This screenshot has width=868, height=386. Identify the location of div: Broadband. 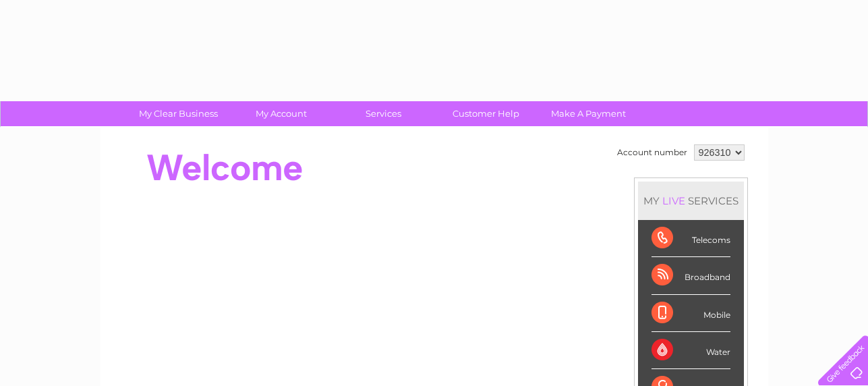
(691, 275).